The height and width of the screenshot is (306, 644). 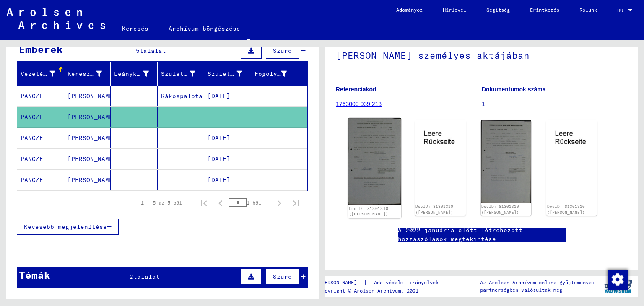 What do you see at coordinates (228, 74) in the screenshot?
I see `mat-header-cell: Születési idő` at bounding box center [228, 74].